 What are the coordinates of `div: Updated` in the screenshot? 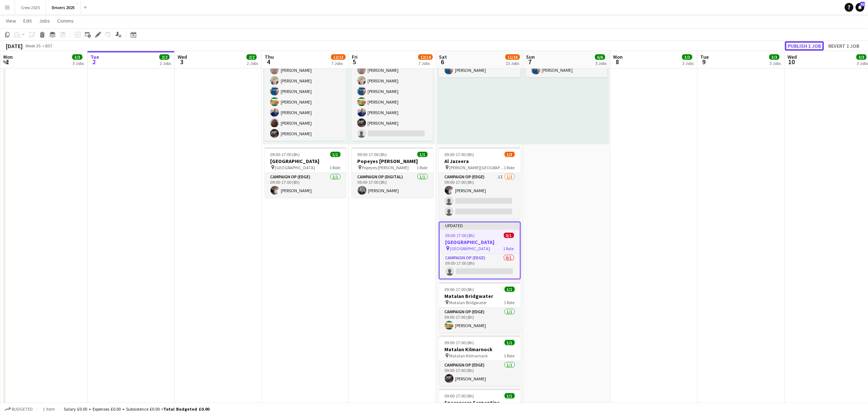 It's located at (480, 225).